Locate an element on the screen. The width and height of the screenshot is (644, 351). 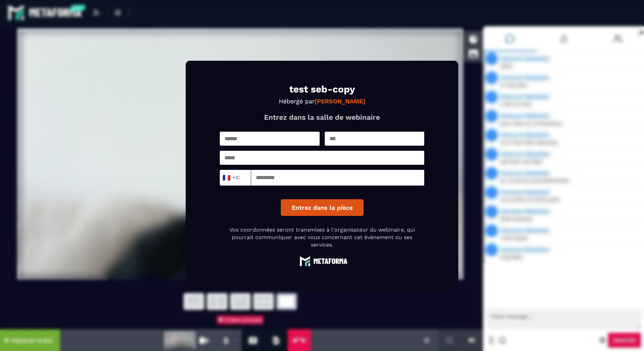
button: Entrez dans la pièce is located at coordinates (322, 207).